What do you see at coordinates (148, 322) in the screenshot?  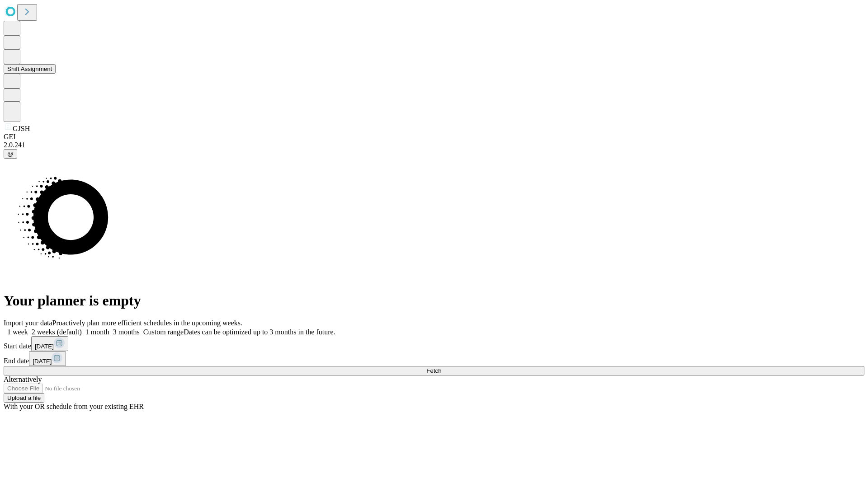 I see `span: Proactively plan more efficient schedules in the upcoming weeks.` at bounding box center [148, 322].